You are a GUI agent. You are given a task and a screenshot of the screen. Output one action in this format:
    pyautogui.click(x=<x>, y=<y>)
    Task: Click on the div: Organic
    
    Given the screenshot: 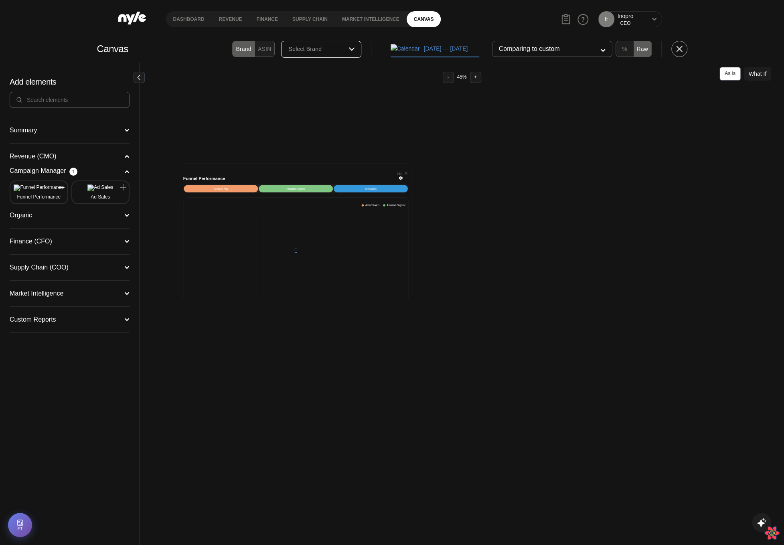 What is the action you would take?
    pyautogui.click(x=21, y=215)
    